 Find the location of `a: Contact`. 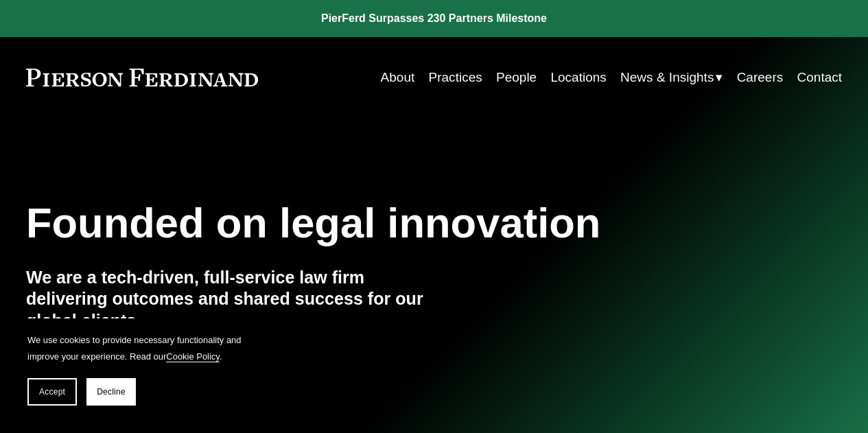

a: Contact is located at coordinates (820, 77).